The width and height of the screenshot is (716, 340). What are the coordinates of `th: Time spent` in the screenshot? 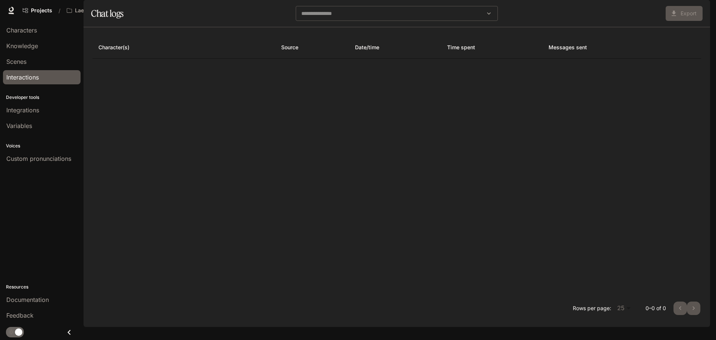 It's located at (492, 47).